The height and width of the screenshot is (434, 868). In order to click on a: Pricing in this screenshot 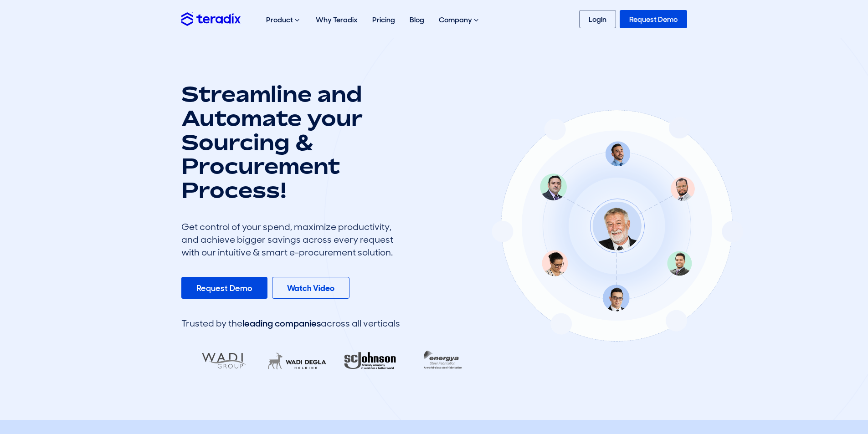, I will do `click(384, 19)`.